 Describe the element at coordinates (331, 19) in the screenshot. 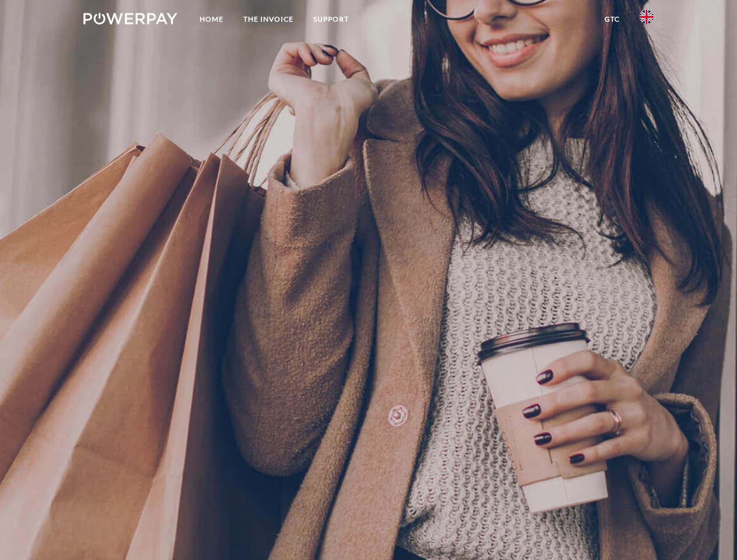

I see `a: Support` at that location.